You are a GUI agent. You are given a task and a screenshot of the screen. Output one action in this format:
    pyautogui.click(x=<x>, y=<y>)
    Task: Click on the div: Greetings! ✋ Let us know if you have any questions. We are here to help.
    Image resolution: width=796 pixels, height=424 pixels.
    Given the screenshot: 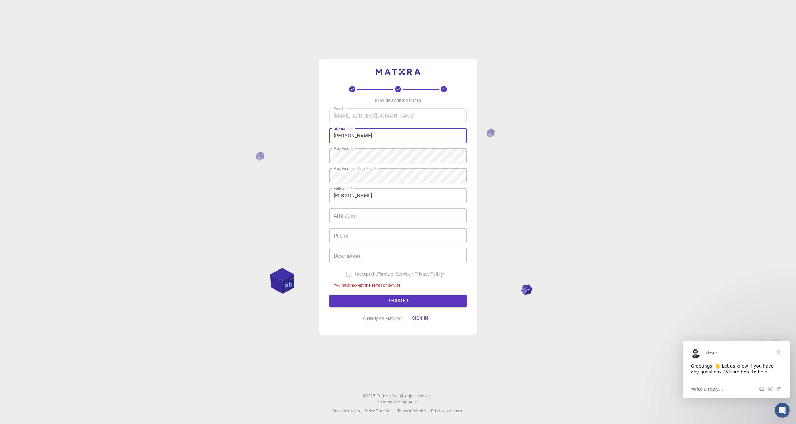 What is the action you would take?
    pyautogui.click(x=53, y=28)
    